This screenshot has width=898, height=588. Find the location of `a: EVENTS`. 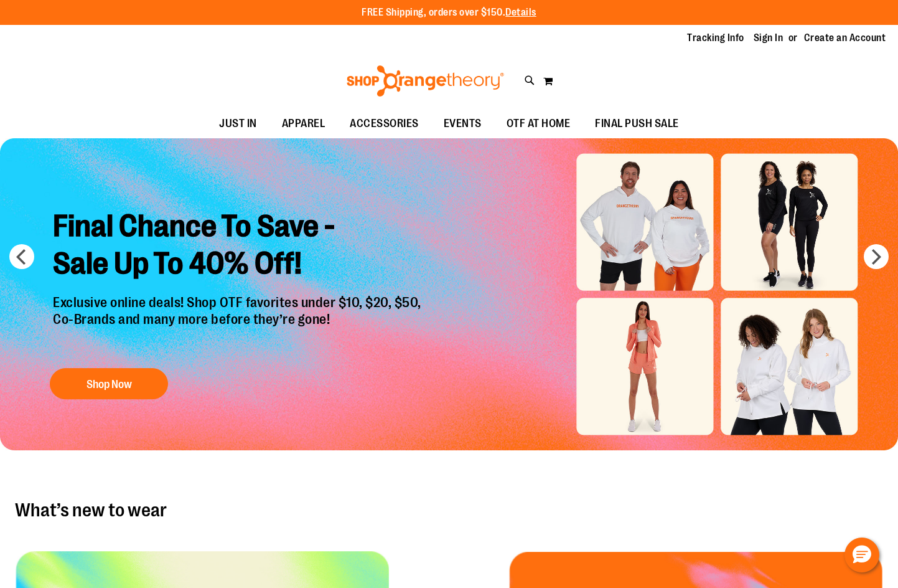

a: EVENTS is located at coordinates (463, 124).